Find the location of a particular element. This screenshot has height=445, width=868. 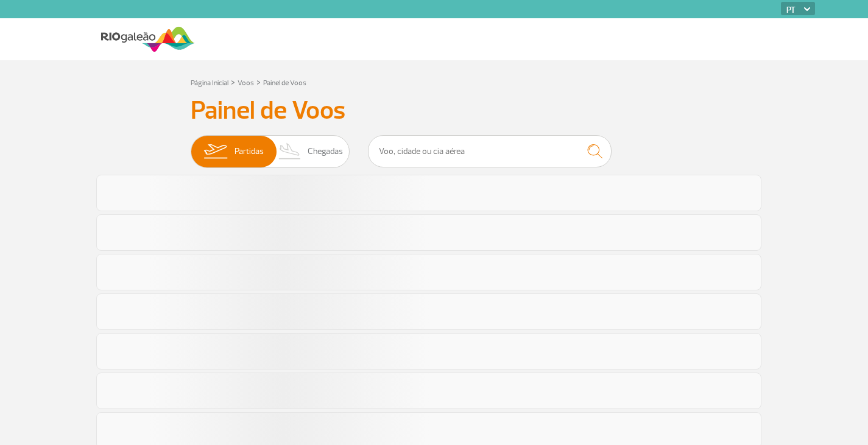

a: Voos is located at coordinates (245, 82).